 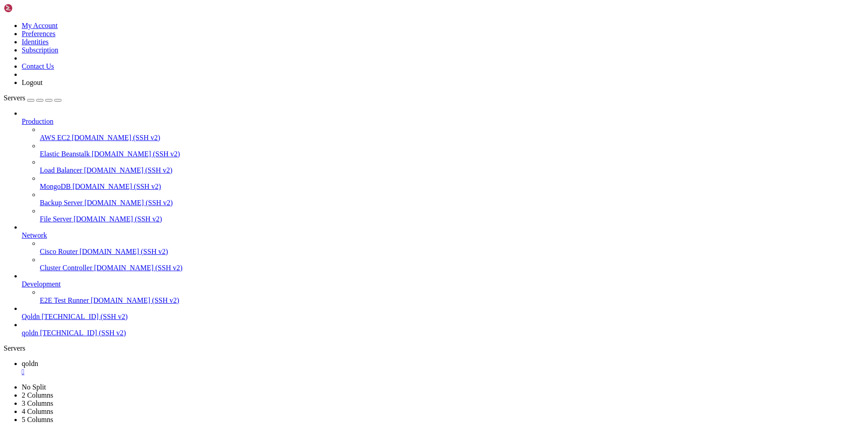 I want to click on a: Network, so click(x=443, y=236).